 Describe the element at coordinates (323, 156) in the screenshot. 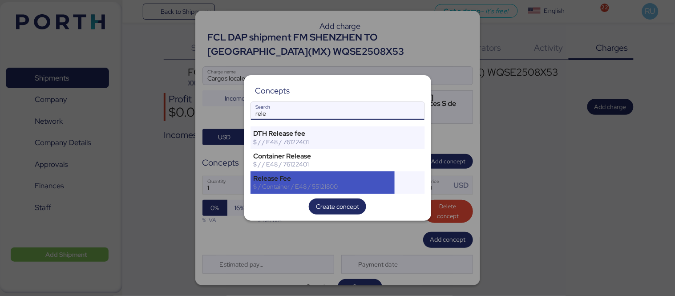

I see `div: Container Release` at that location.